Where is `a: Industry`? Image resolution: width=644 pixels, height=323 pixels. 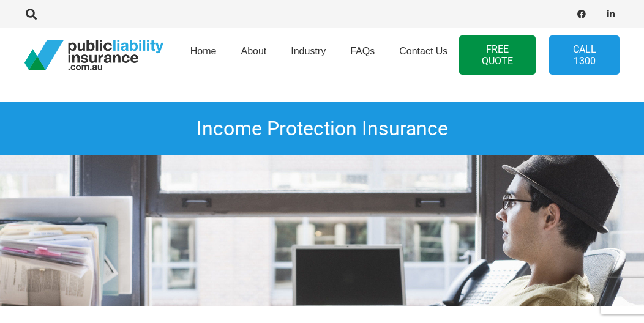
a: Industry is located at coordinates (308, 55).